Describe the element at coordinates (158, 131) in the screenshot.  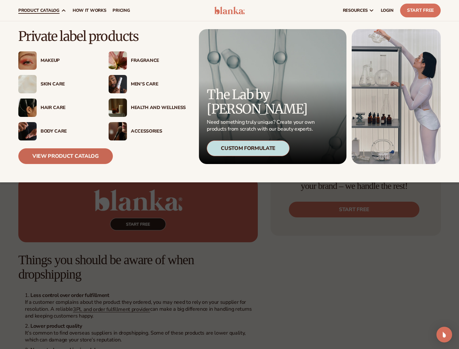
I see `div: Accessories` at that location.